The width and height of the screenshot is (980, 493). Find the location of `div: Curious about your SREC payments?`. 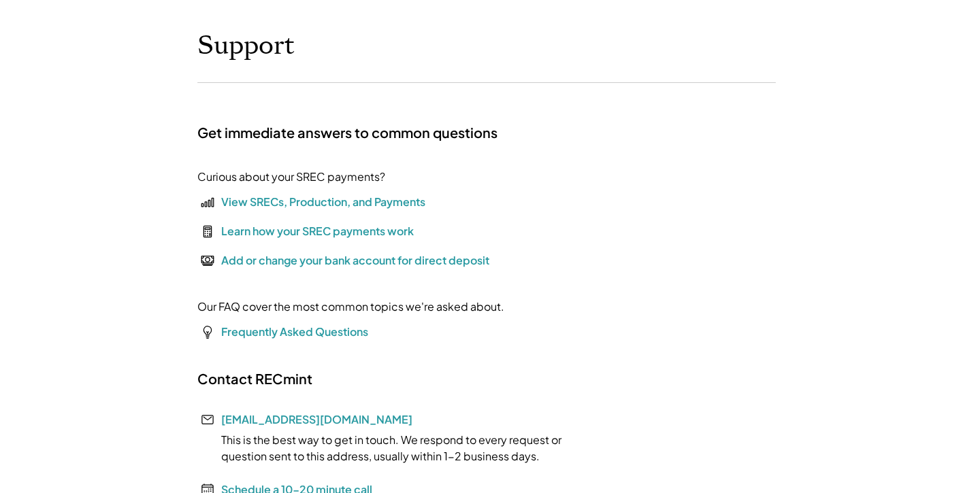

div: Curious about your SREC payments? is located at coordinates (291, 177).